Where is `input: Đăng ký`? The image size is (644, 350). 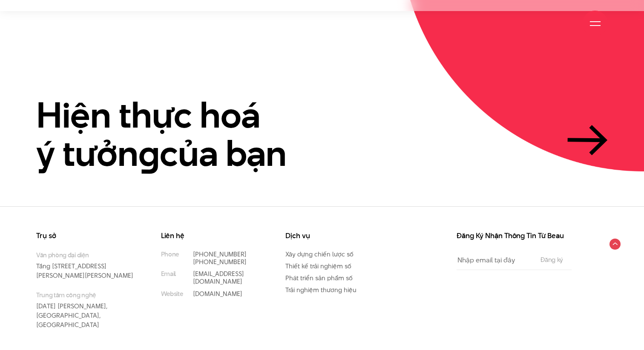
input: Đăng ký is located at coordinates (552, 260).